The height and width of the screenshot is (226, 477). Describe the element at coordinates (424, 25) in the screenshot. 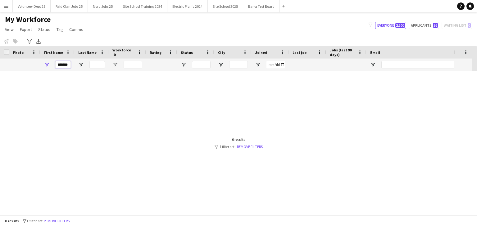

I see `button: Applicants56` at that location.